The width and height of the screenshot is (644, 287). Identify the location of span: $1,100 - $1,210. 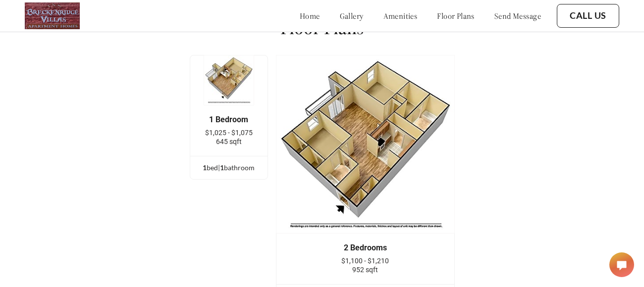
(365, 261).